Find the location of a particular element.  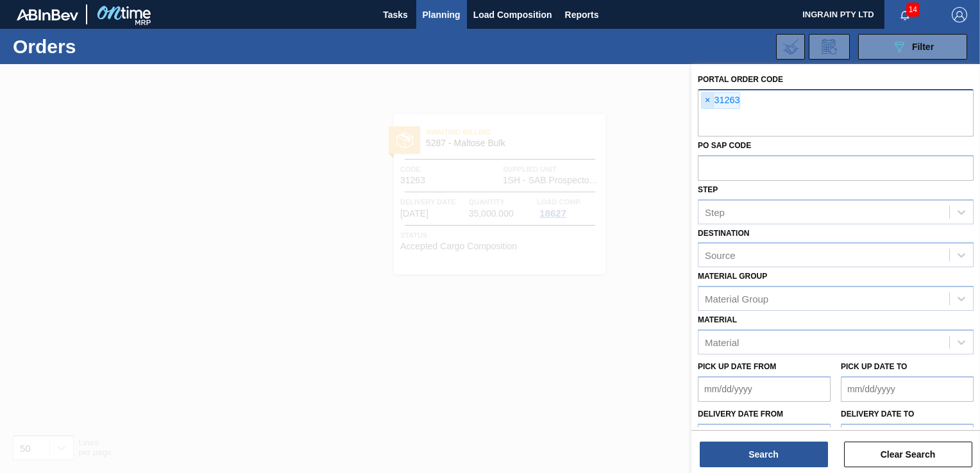

span: Tasks is located at coordinates (396, 15).